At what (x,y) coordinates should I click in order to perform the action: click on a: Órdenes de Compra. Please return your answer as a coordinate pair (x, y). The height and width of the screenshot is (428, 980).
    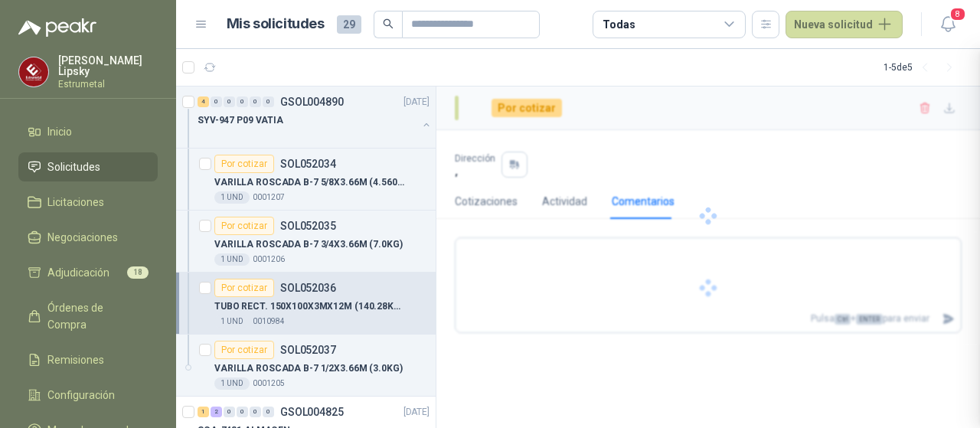
    Looking at the image, I should click on (88, 316).